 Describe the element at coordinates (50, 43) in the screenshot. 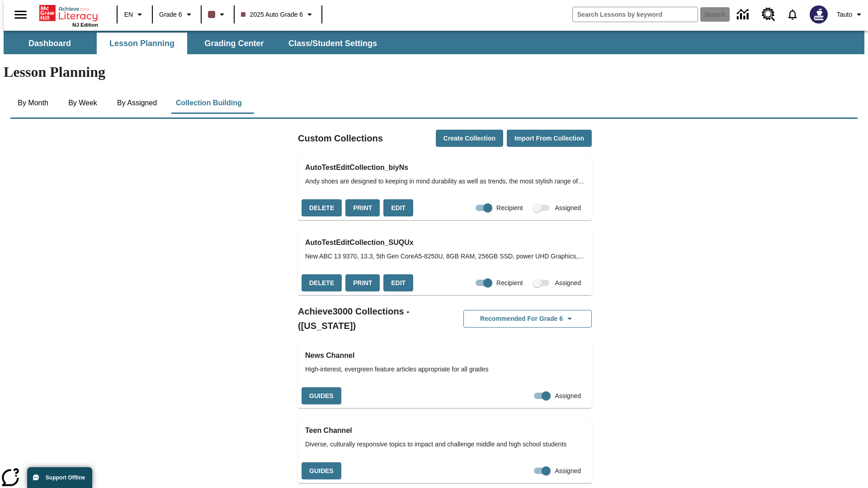

I see `span: Dashboard` at that location.